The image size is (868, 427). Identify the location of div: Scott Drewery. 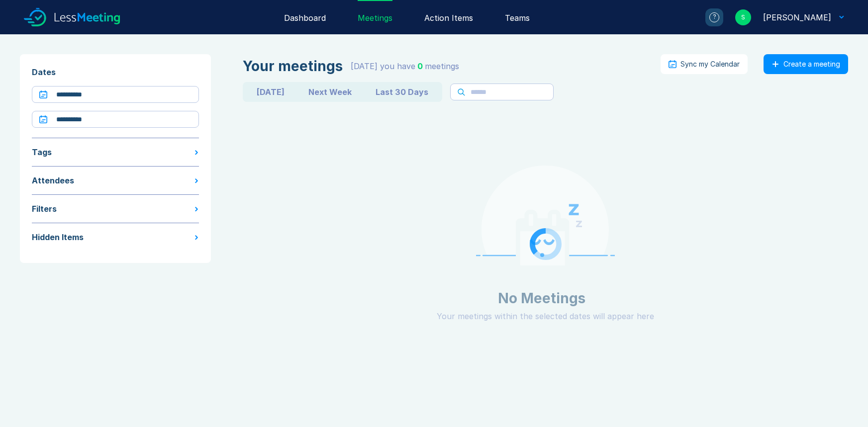
(797, 17).